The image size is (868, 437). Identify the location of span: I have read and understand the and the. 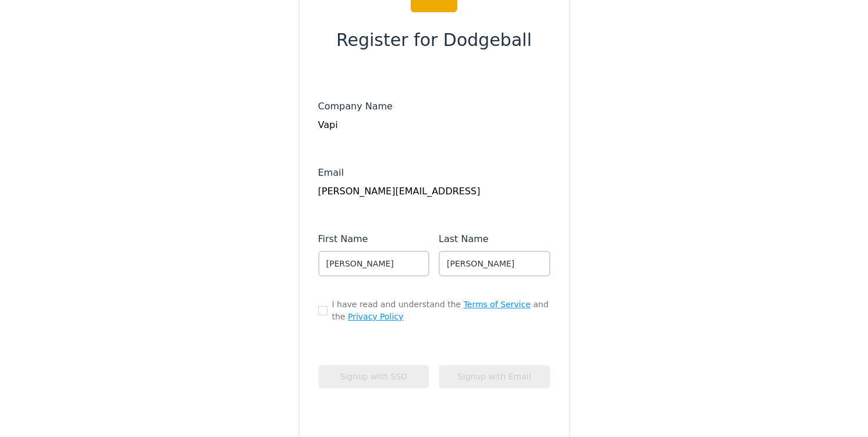
(441, 311).